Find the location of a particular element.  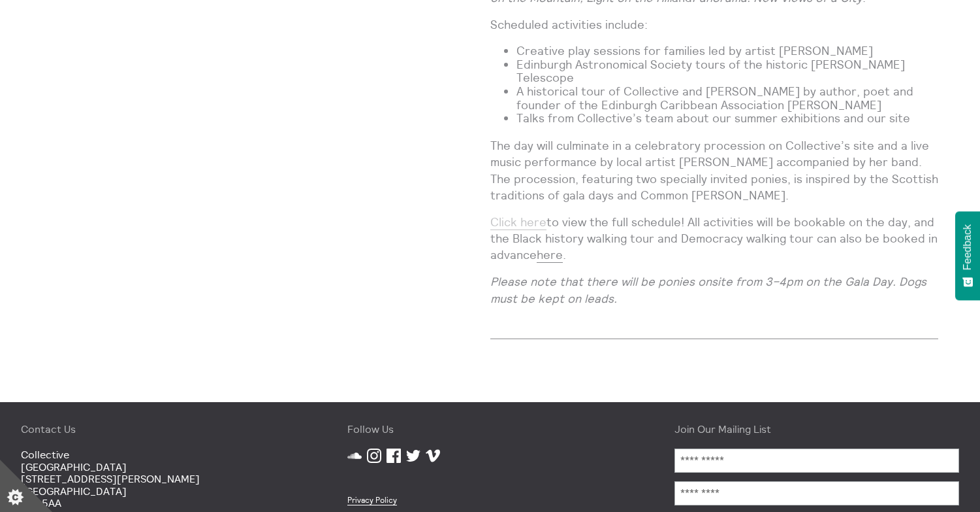

h4: Contact Us is located at coordinates (163, 429).